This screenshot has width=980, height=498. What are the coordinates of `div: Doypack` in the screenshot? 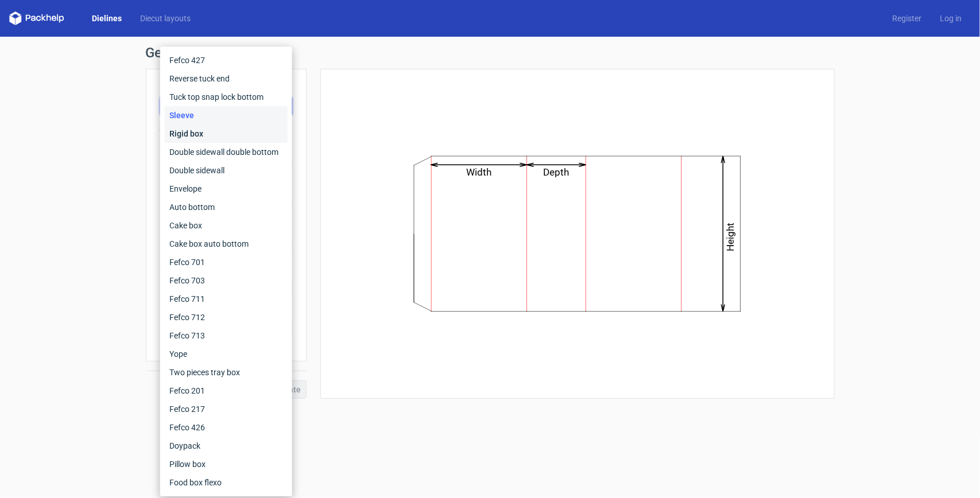 It's located at (226, 446).